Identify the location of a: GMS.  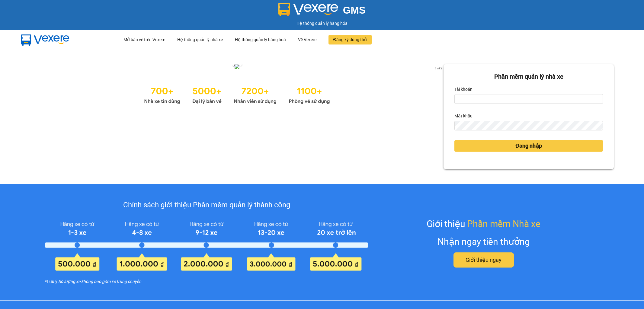
(322, 12).